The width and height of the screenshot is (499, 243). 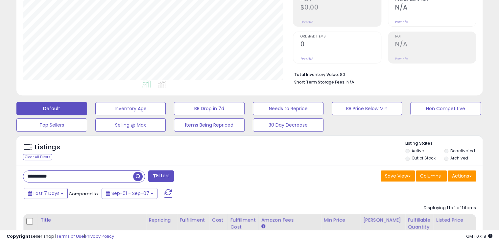 I want to click on span: Columns, so click(x=431, y=176).